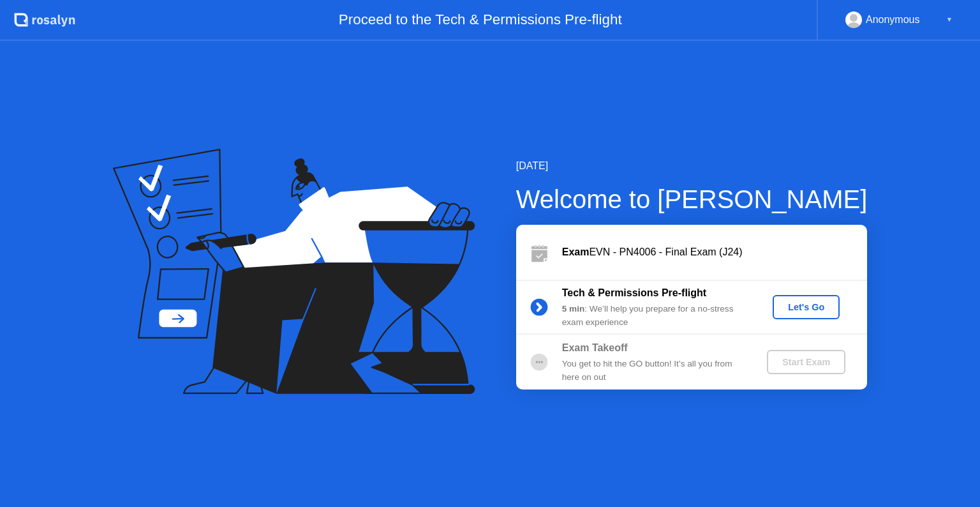  What do you see at coordinates (892, 20) in the screenshot?
I see `div: Anonymous` at bounding box center [892, 20].